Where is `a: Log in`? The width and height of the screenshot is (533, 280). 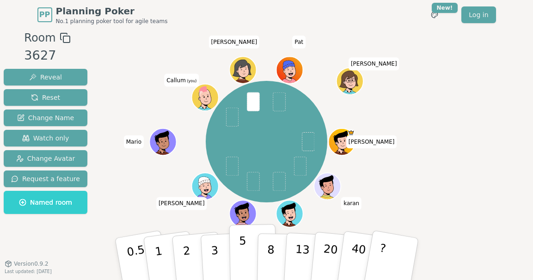
a: Log in is located at coordinates (479, 15).